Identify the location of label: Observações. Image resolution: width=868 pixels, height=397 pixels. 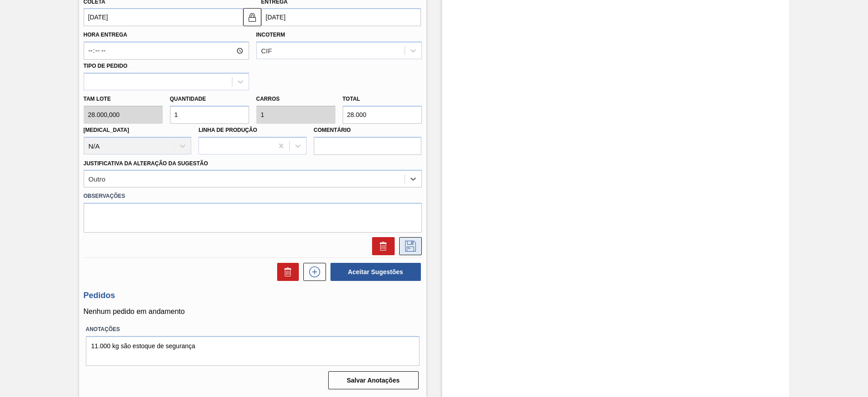
(253, 196).